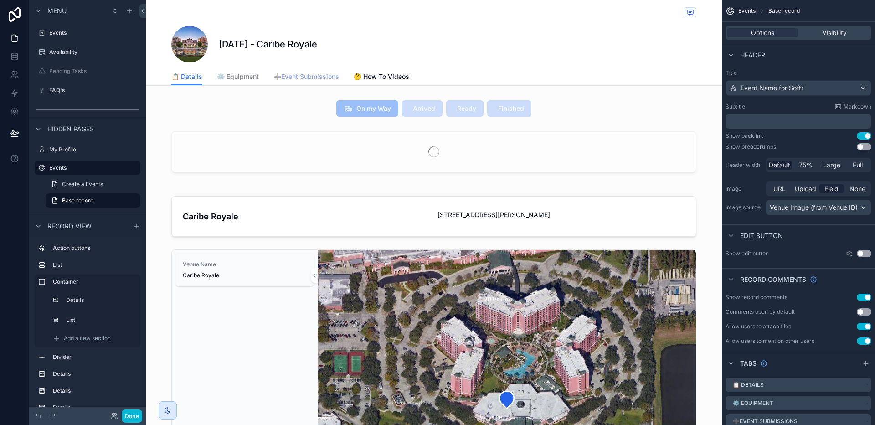  Describe the element at coordinates (753, 55) in the screenshot. I see `span: Header` at that location.